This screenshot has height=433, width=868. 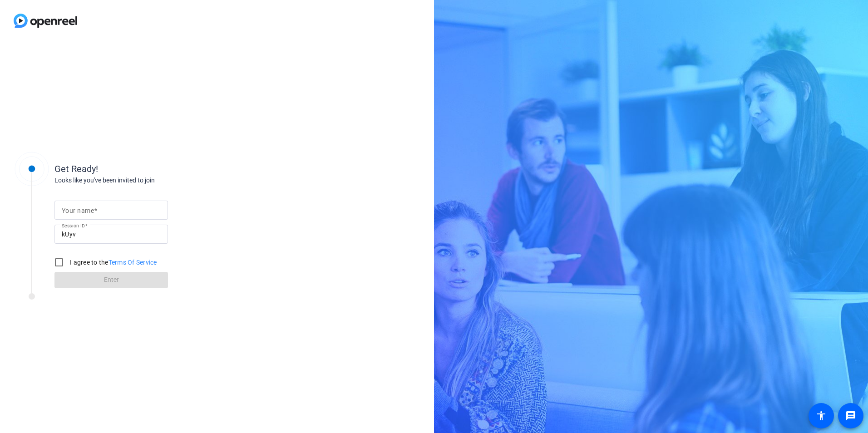 What do you see at coordinates (145, 169) in the screenshot?
I see `div: Get Ready!` at bounding box center [145, 169].